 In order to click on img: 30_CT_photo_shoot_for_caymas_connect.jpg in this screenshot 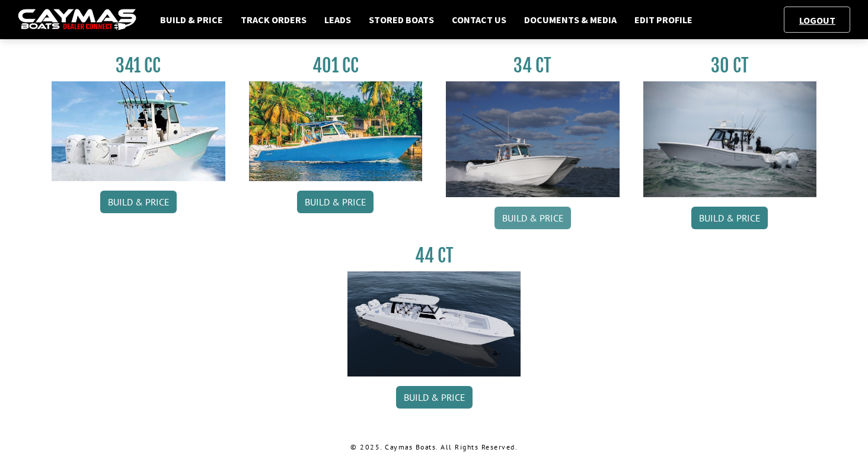, I will do `click(730, 139)`.